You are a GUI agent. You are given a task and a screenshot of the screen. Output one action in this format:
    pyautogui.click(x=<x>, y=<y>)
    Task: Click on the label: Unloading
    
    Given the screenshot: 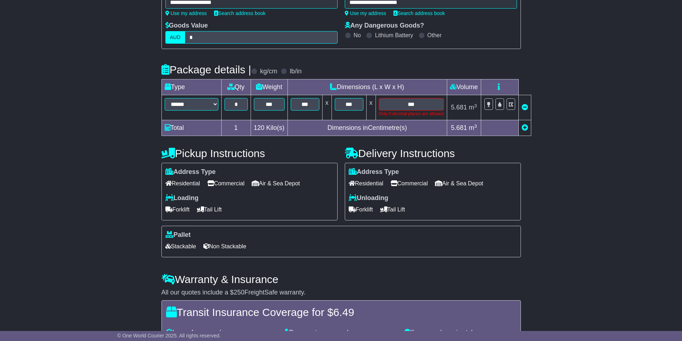 What is the action you would take?
    pyautogui.click(x=368, y=198)
    